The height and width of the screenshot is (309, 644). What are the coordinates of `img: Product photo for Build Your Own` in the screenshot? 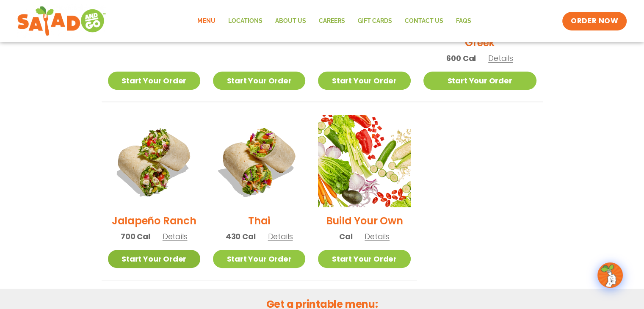 It's located at (364, 161).